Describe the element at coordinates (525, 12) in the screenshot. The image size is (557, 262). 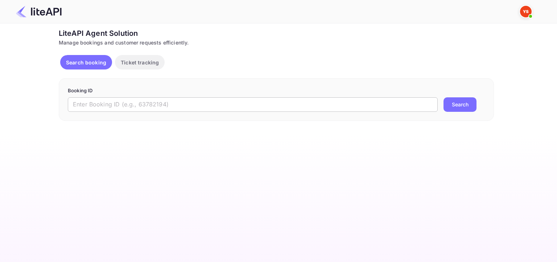
I see `img: Yandex Support` at that location.